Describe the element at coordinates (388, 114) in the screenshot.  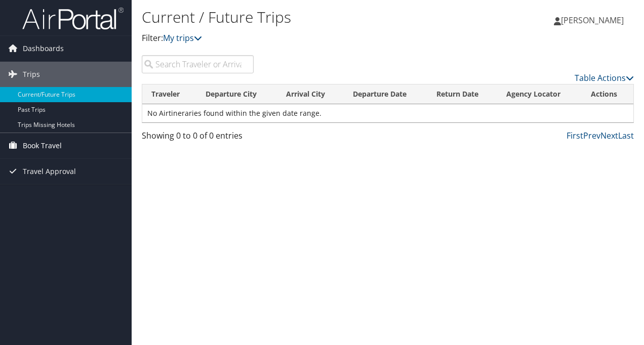
I see `td: No Airtineraries found within the given date range.` at that location.